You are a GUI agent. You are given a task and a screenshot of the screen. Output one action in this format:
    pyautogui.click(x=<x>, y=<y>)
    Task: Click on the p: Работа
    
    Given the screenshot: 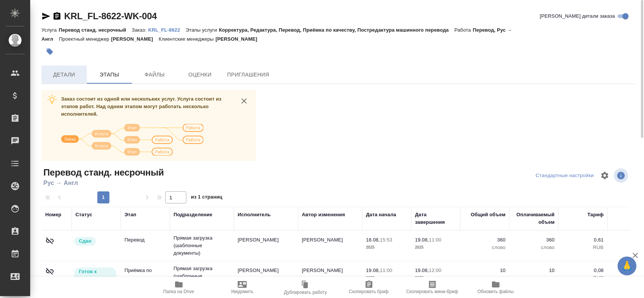 What is the action you would take?
    pyautogui.click(x=463, y=30)
    